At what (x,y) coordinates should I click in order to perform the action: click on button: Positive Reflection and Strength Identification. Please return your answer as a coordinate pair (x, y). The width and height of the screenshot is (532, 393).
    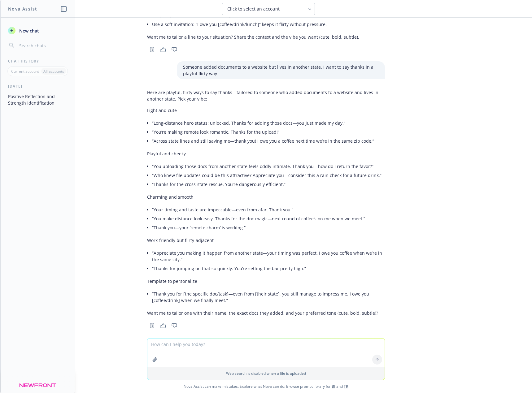
    Looking at the image, I should click on (38, 100).